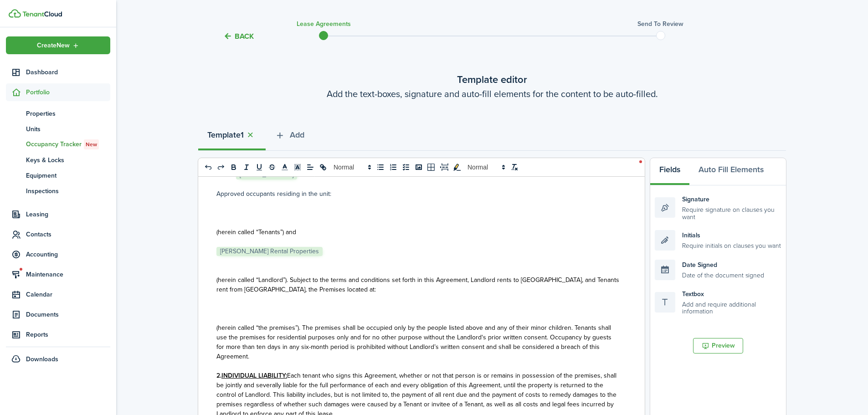 This screenshot has width=868, height=415. What do you see at coordinates (58, 113) in the screenshot?
I see `a: Properties` at bounding box center [58, 113].